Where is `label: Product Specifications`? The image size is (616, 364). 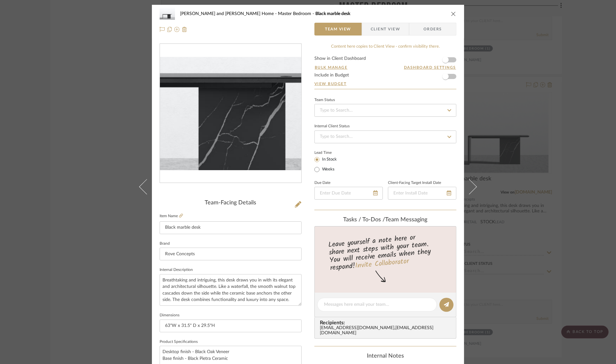
label: Product Specifications is located at coordinates (178, 342).